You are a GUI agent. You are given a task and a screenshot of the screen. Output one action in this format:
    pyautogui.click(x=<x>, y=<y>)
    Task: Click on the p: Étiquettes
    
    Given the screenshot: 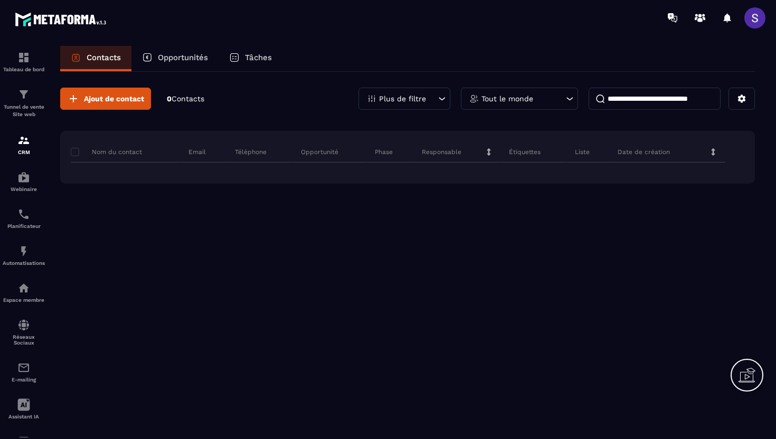 What is the action you would take?
    pyautogui.click(x=525, y=152)
    